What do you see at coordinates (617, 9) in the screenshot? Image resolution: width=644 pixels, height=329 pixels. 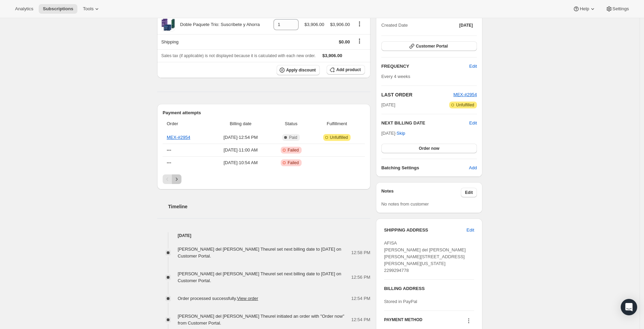 I see `button: Settings` at bounding box center [617, 9].